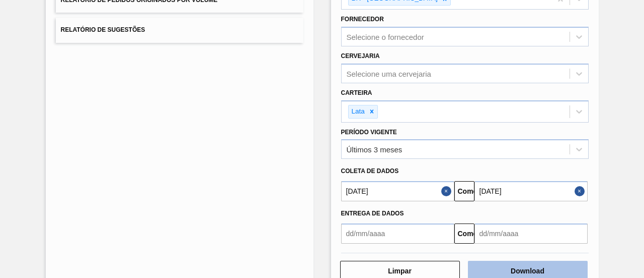 Image resolution: width=644 pixels, height=278 pixels. What do you see at coordinates (358, 110) in the screenshot?
I see `font: Lata` at bounding box center [358, 110].